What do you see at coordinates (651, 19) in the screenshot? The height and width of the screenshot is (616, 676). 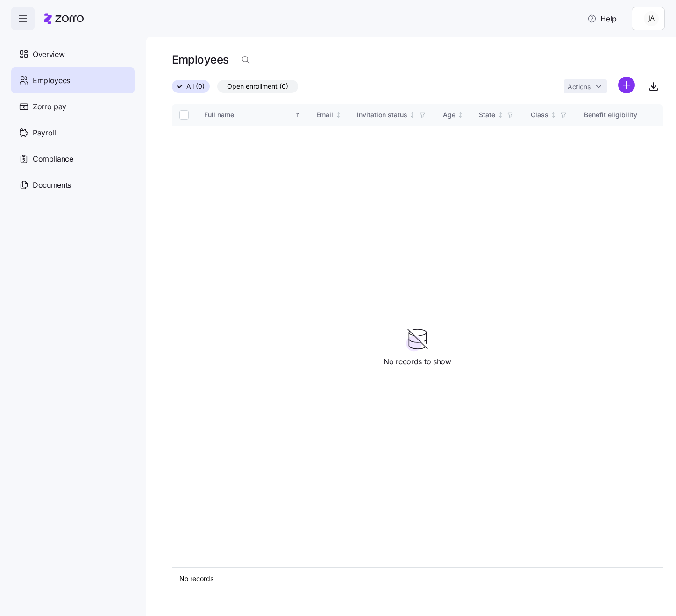 I see `img: c4d3d487c9e10b8cc10e084df370a1a2` at bounding box center [651, 19].